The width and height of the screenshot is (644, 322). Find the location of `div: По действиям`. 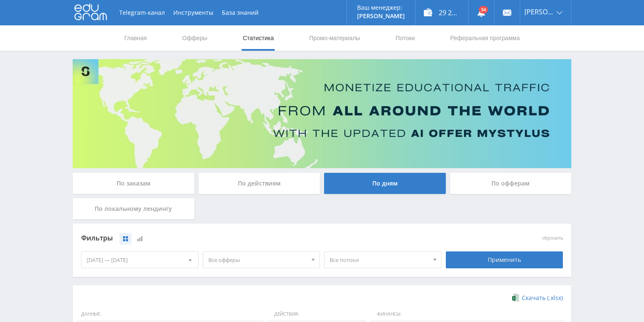

div: По действиям is located at coordinates (260, 183).